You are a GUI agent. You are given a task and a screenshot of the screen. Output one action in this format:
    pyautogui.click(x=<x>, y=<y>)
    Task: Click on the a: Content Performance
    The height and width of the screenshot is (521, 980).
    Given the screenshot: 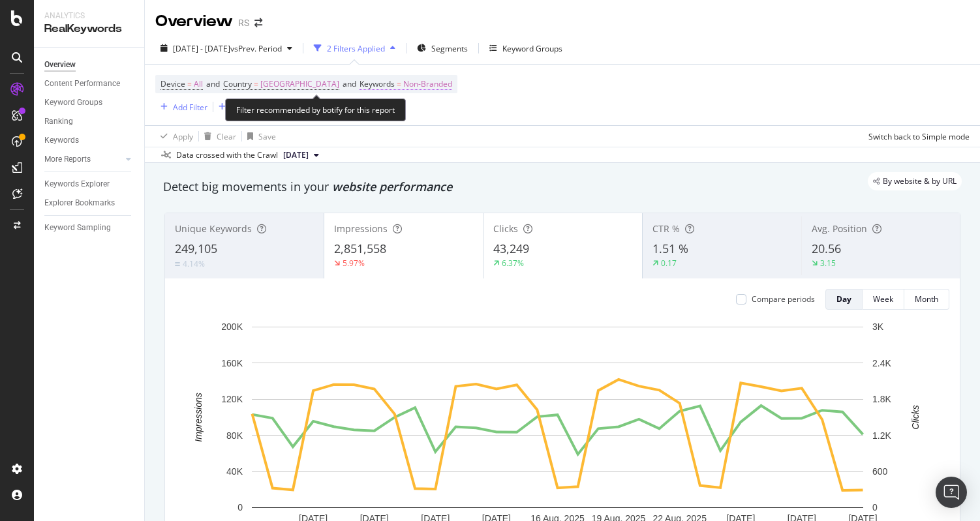 What is the action you would take?
    pyautogui.click(x=89, y=84)
    